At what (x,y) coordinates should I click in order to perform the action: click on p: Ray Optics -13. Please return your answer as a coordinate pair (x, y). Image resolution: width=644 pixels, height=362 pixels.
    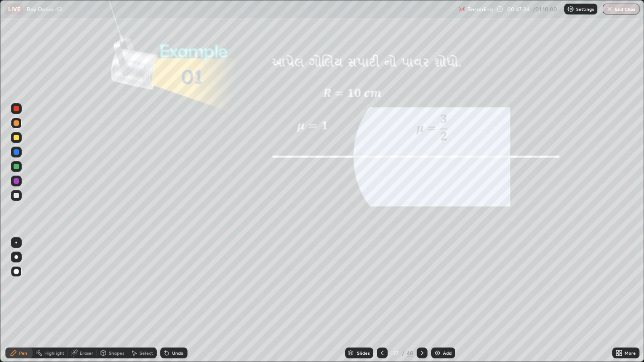
    Looking at the image, I should click on (44, 9).